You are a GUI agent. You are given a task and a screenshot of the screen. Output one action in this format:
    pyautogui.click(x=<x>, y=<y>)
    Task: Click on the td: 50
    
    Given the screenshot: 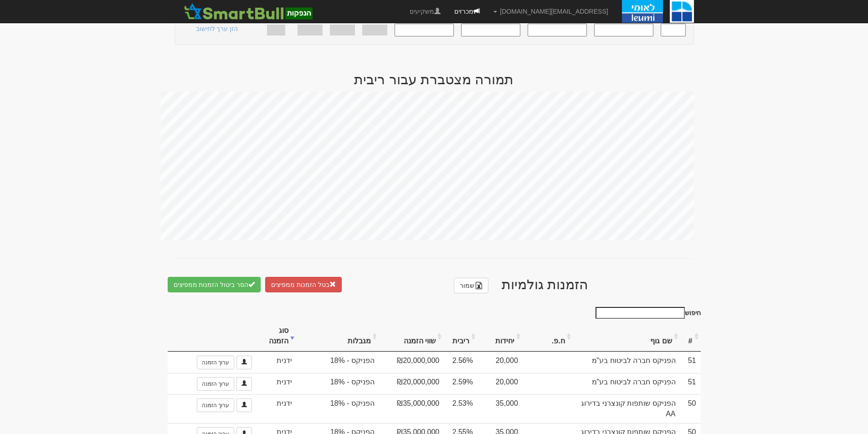 What is the action you would take?
    pyautogui.click(x=690, y=409)
    